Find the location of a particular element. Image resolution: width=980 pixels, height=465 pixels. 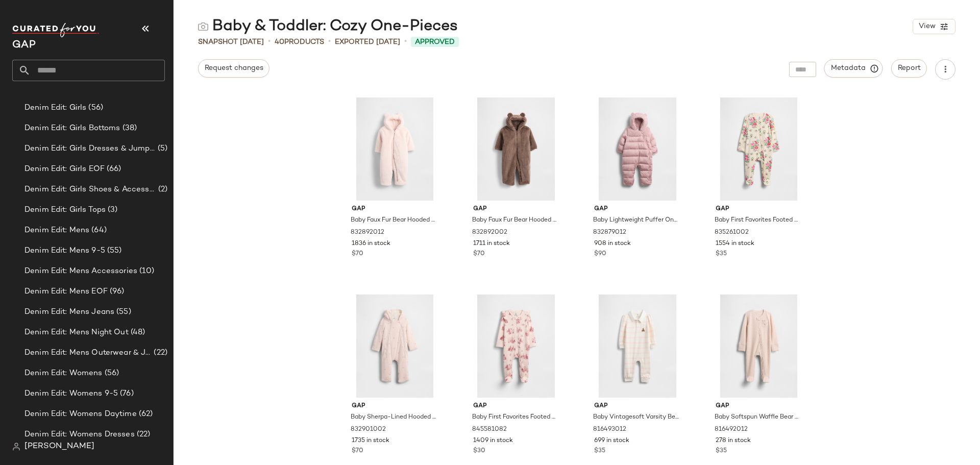

img: cn60127558.jpg is located at coordinates (394, 149).